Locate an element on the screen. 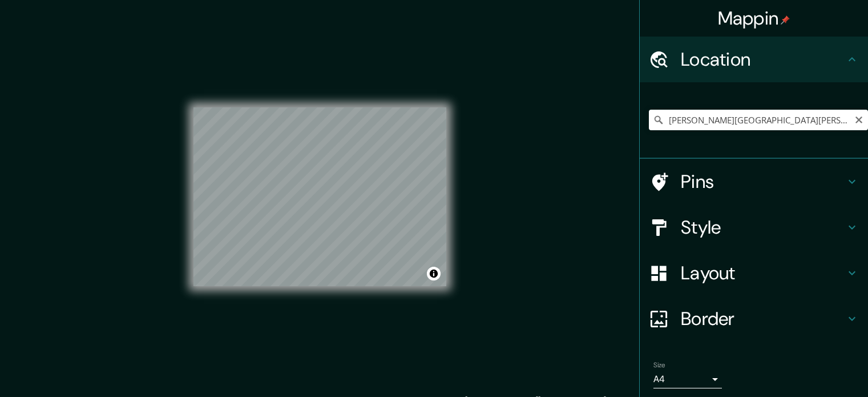 This screenshot has height=397, width=868. div: Border is located at coordinates (753, 319).